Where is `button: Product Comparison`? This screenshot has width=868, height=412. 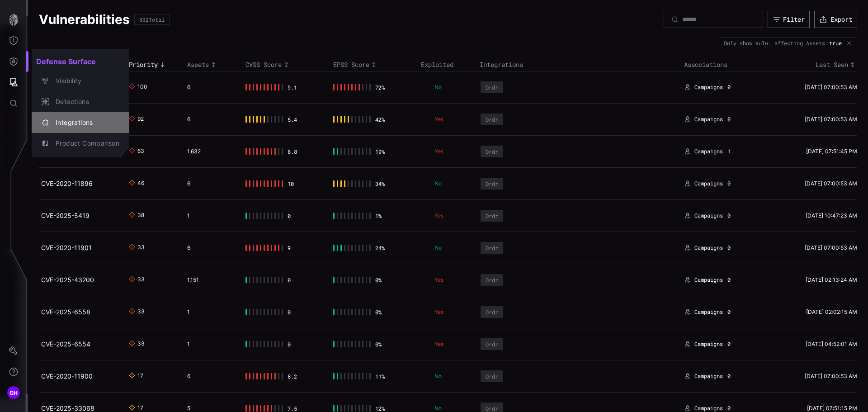 button: Product Comparison is located at coordinates (80, 143).